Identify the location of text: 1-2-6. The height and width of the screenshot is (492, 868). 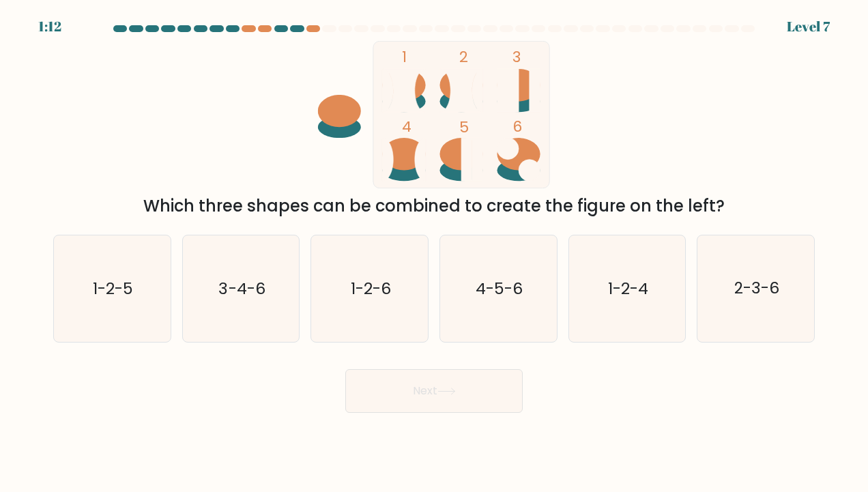
(370, 289).